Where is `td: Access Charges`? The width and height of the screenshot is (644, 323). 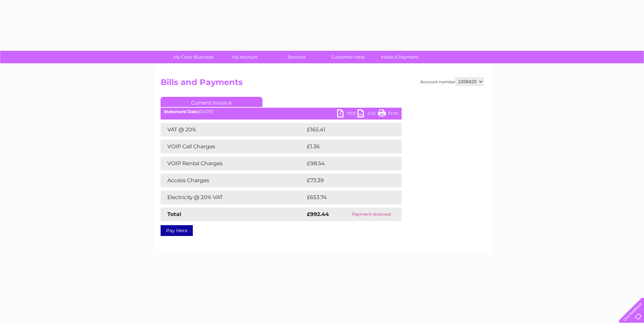
td: Access Charges is located at coordinates (233, 181).